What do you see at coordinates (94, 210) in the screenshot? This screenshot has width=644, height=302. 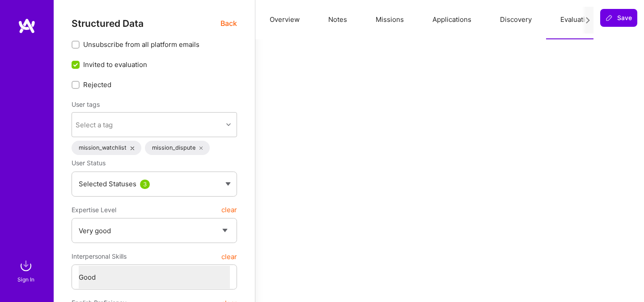 I see `span: Expertise Level` at bounding box center [94, 210].